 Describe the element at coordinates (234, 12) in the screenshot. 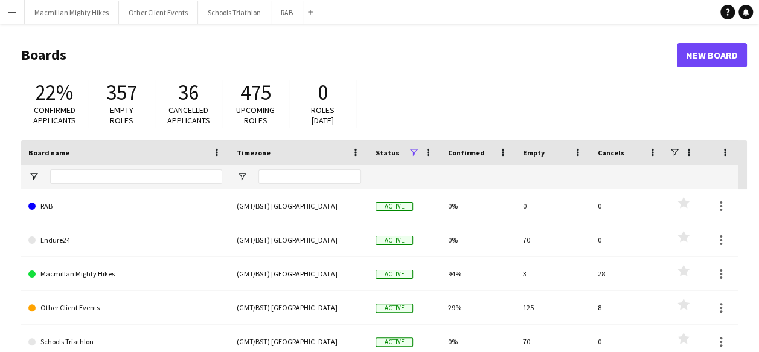

I see `button: Schools Triathlon` at that location.